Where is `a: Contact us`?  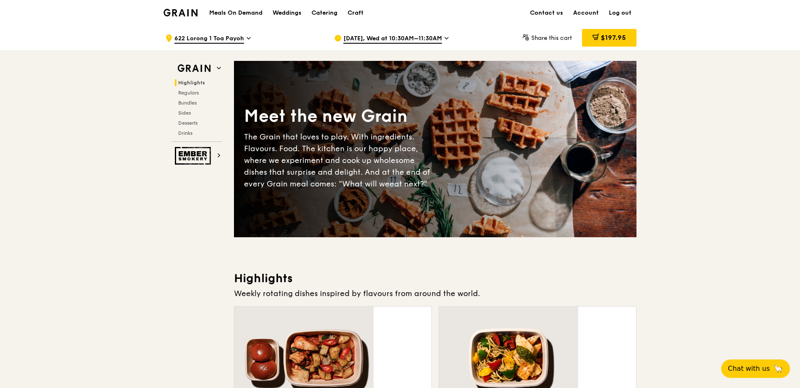 a: Contact us is located at coordinates (547, 13).